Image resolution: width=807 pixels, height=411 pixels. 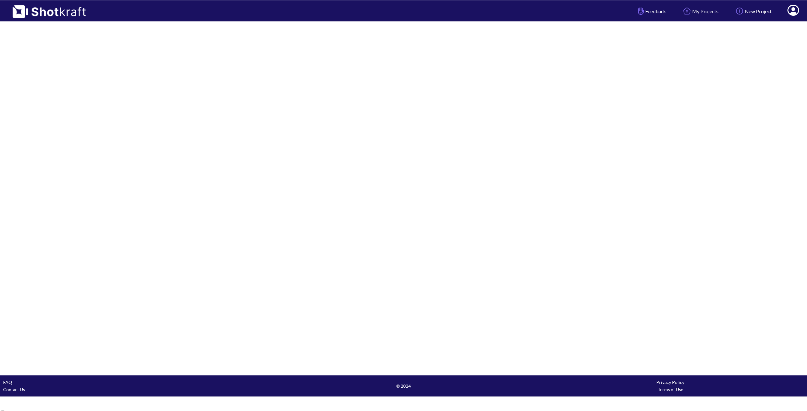 What do you see at coordinates (403, 386) in the screenshot?
I see `span: © 2024` at bounding box center [403, 386].